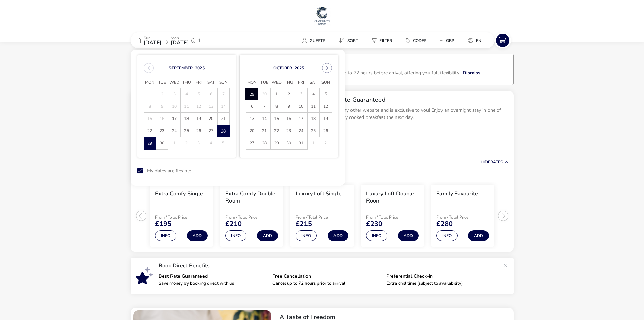  What do you see at coordinates (211, 106) in the screenshot?
I see `td: 13` at bounding box center [211, 106].